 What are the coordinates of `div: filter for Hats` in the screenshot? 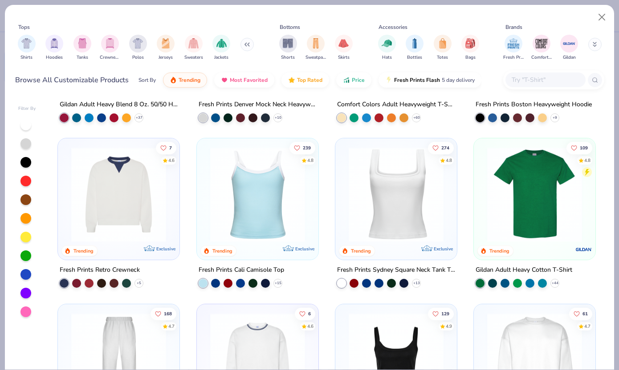 It's located at (387, 48).